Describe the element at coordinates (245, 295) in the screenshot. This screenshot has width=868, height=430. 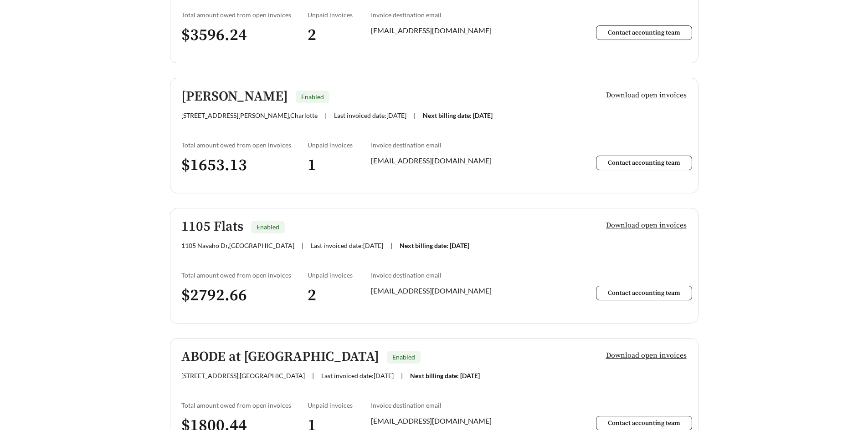
I see `h3: $ 2792.66` at that location.